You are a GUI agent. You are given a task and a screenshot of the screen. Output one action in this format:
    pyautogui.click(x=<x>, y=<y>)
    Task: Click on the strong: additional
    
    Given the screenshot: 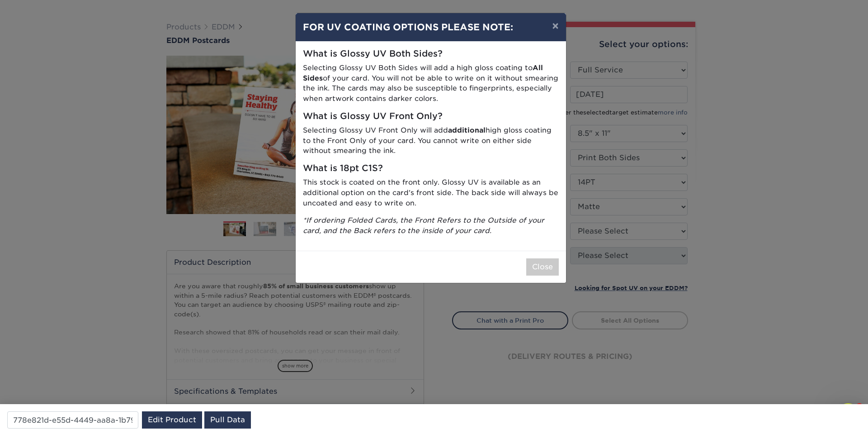 What is the action you would take?
    pyautogui.click(x=467, y=130)
    